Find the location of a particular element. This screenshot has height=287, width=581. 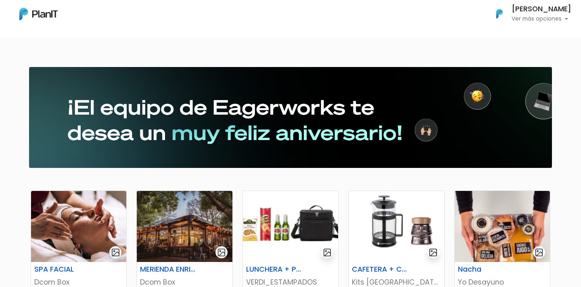

h6: LUNCHERA + PICADA is located at coordinates (274, 269).